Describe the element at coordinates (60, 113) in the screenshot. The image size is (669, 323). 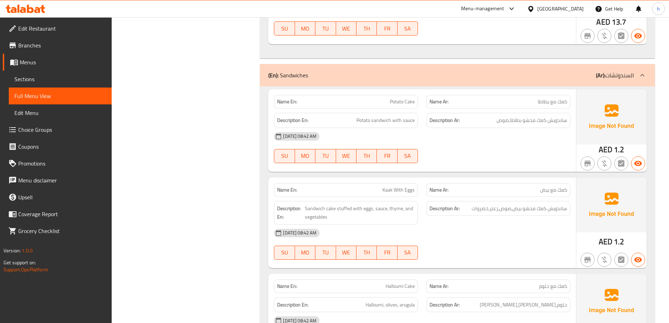
I see `a: Edit Menu` at that location.